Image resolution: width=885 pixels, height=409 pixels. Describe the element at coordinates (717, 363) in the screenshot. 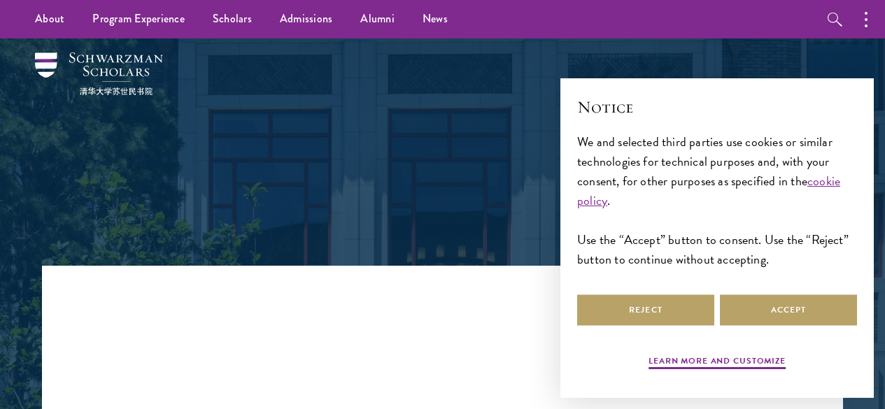

I see `button: Learn more and customize` at that location.